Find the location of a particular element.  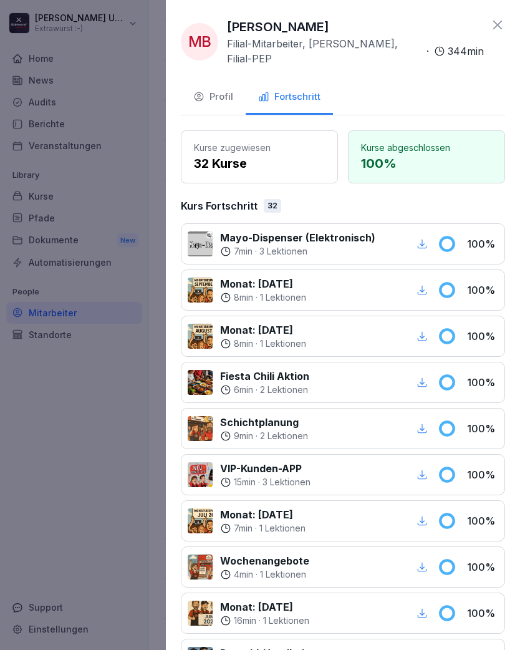

p: 344 min is located at coordinates (466, 51).